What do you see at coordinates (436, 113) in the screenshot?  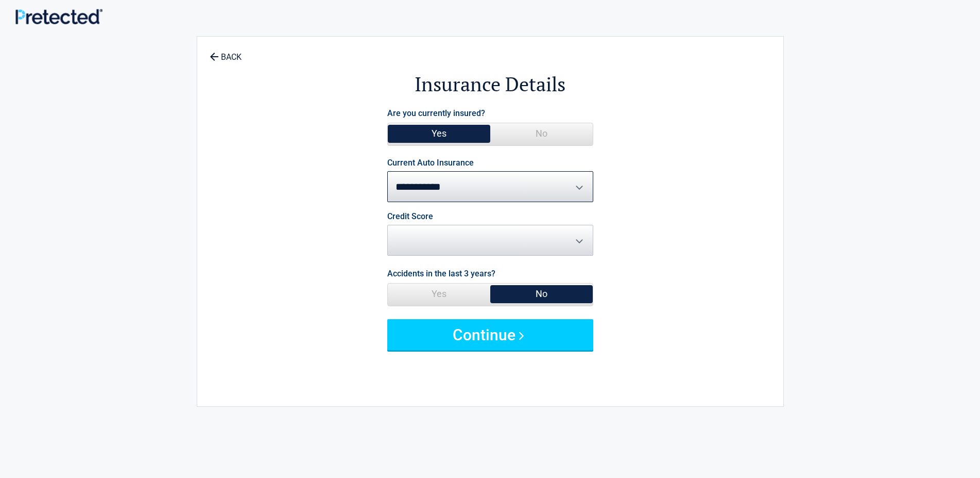 I see `label: Are you currently insured?` at bounding box center [436, 113].